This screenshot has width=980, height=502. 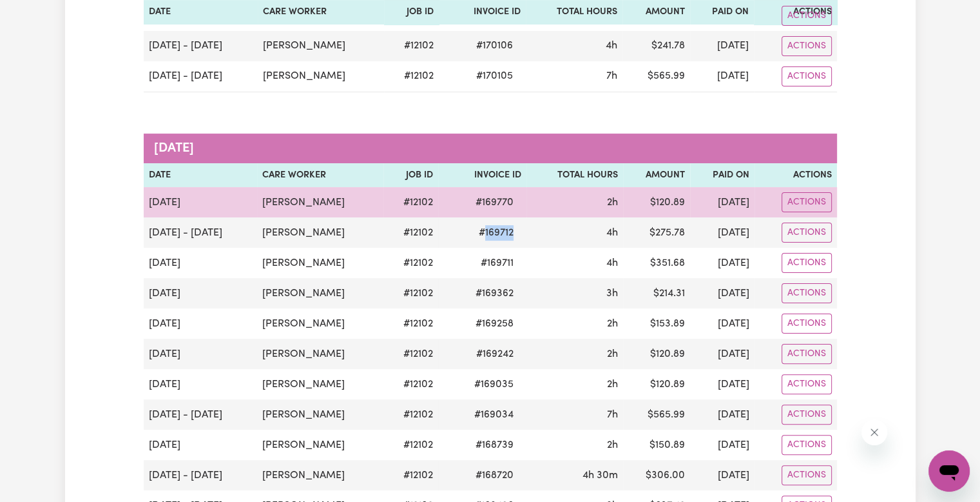 I want to click on th: Care Worker, so click(x=321, y=175).